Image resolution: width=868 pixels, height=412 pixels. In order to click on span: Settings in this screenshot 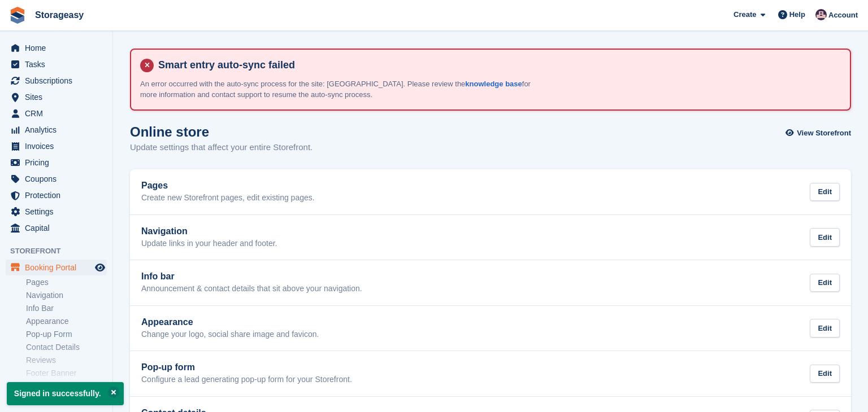, I will do `click(59, 212)`.